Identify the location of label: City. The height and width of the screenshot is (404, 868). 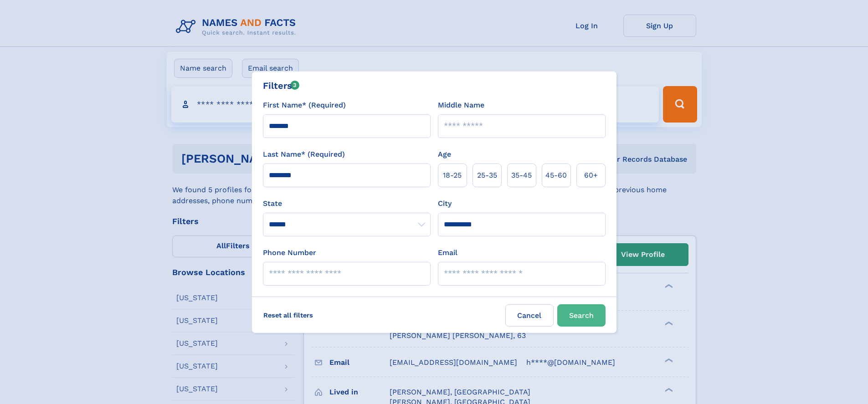
(445, 203).